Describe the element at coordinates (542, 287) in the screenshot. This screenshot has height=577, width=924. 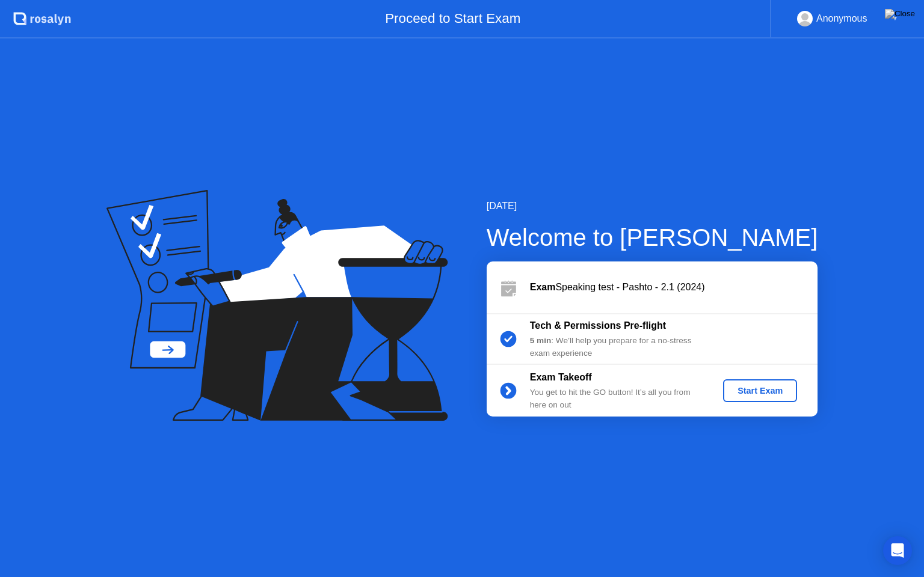
I see `b: Exam` at that location.